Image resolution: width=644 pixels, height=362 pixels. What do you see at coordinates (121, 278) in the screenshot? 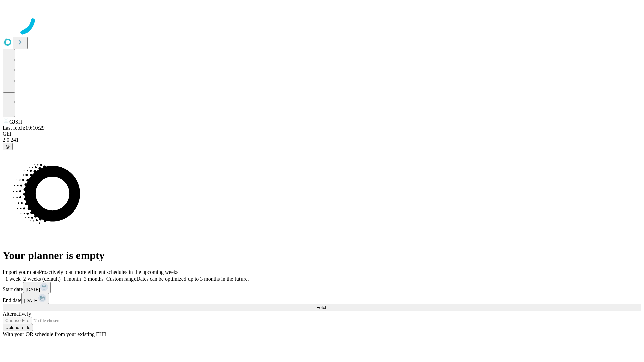
I see `span: Custom range` at bounding box center [121, 278].